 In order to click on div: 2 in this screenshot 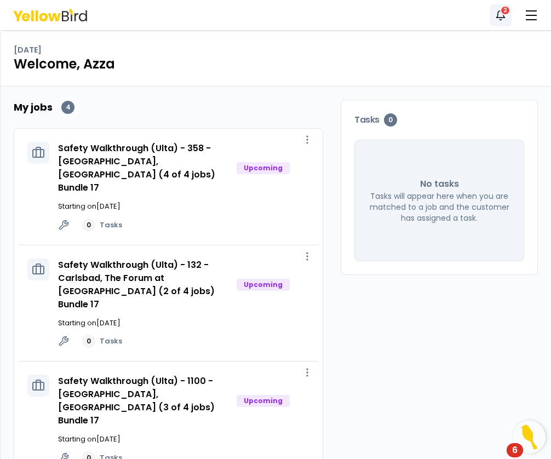, I will do `click(505, 10)`.